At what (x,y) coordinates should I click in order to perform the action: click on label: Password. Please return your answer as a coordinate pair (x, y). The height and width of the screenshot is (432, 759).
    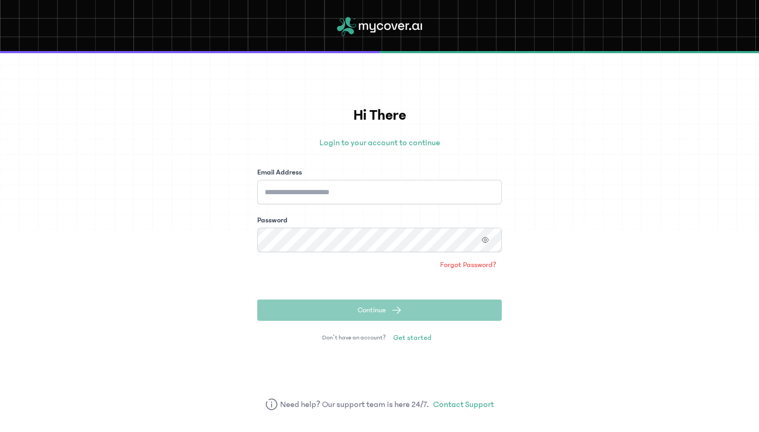
    Looking at the image, I should click on (272, 220).